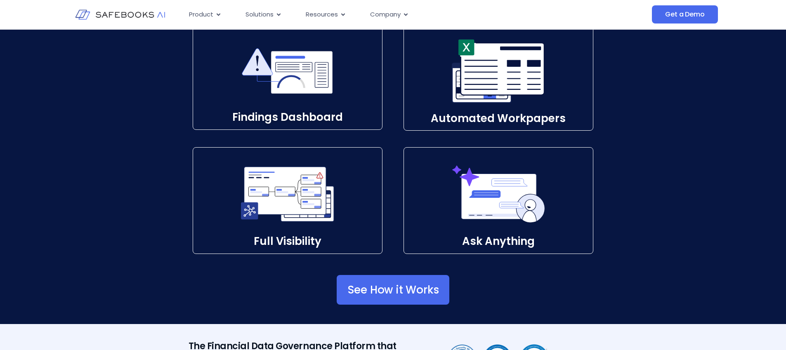 The width and height of the screenshot is (786, 350). I want to click on span: Resources, so click(322, 14).